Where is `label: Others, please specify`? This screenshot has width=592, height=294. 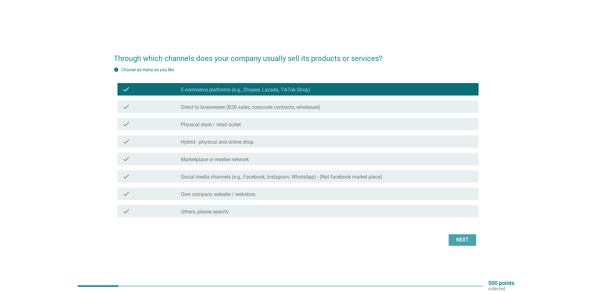 label: Others, please specify is located at coordinates (205, 212).